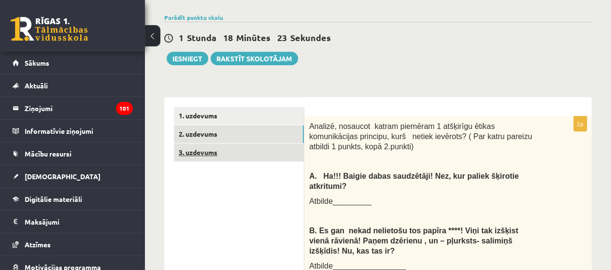 The image size is (611, 270). What do you see at coordinates (138, 20) in the screenshot?
I see `body: Editor, wiswyg-editor-user-answer-47433936288640` at bounding box center [138, 20].